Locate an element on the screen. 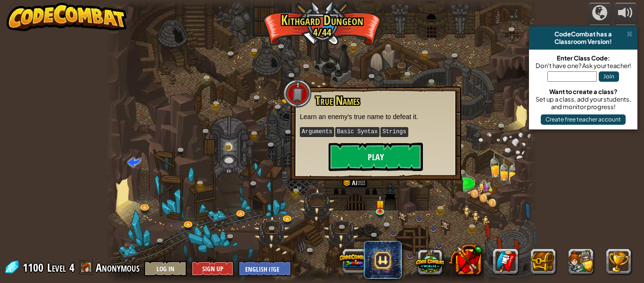  div: Set up a class, add your students, and monitor progress! is located at coordinates (583, 103).